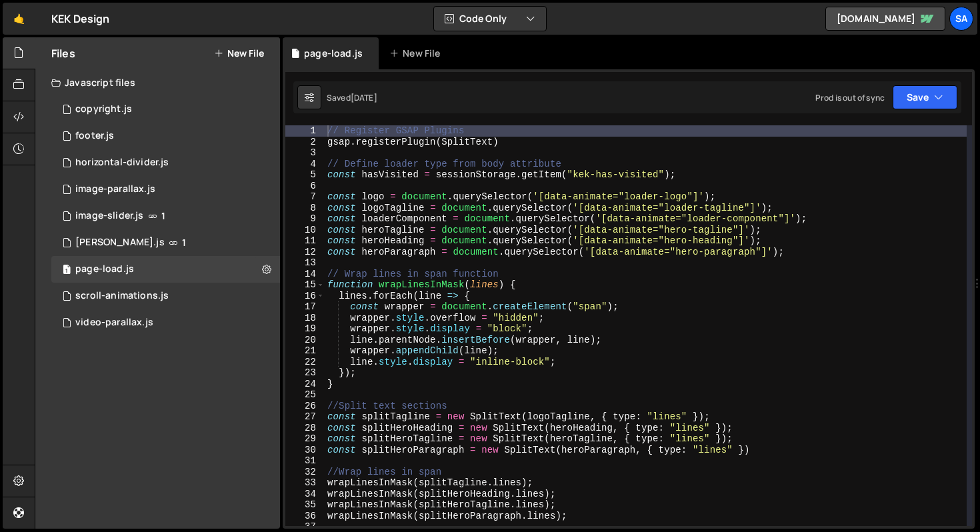 This screenshot has height=532, width=980. Describe the element at coordinates (305, 329) in the screenshot. I see `div: 19` at that location.